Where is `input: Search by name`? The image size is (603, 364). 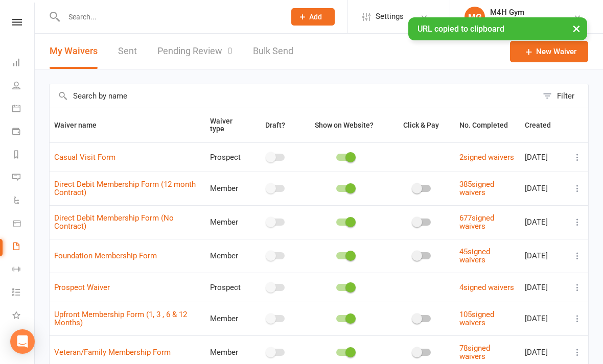
input: Search by name is located at coordinates (293, 96).